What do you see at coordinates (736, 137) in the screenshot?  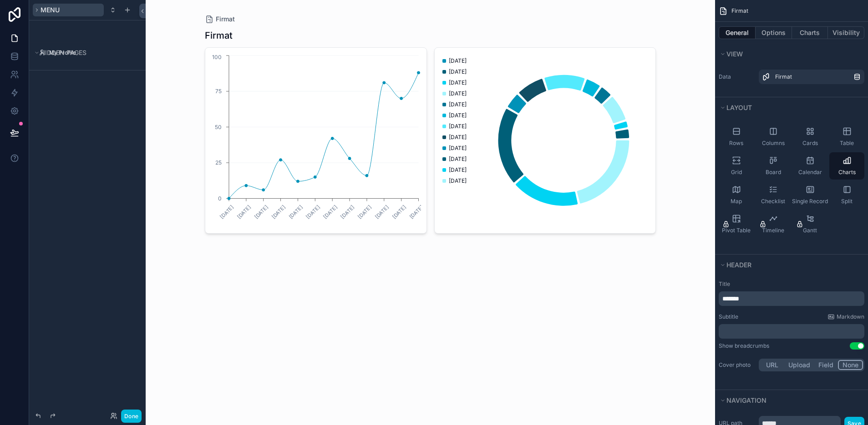 I see `button: Rows` at bounding box center [736, 137].